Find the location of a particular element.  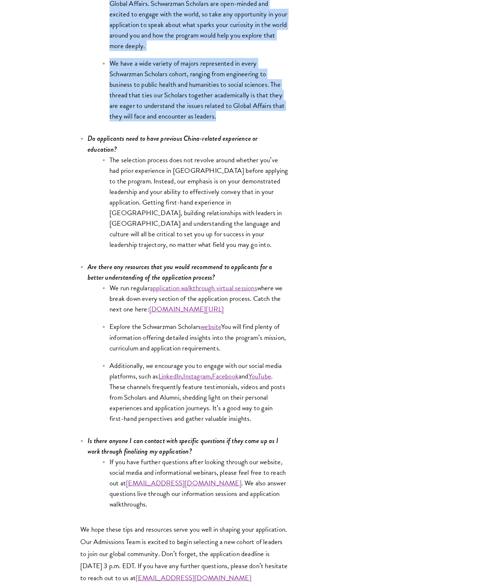

li: We have a wide variety of majors represented in every Schwarzman Scholars cohort, ranging from en... is located at coordinates (195, 90).